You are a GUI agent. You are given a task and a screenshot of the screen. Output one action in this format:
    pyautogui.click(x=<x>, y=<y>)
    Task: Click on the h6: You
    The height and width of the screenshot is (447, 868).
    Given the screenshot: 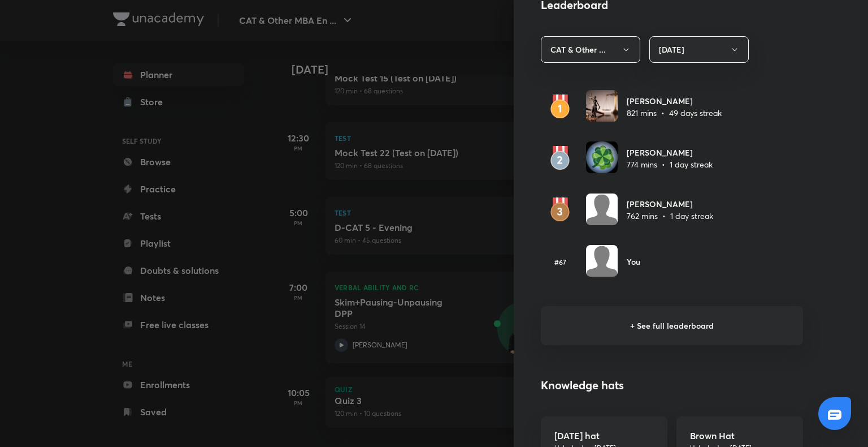 What is the action you would take?
    pyautogui.click(x=633, y=262)
    